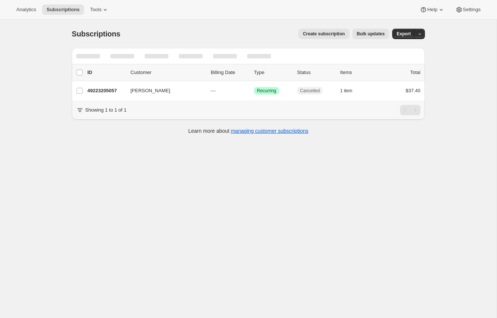  What do you see at coordinates (26, 10) in the screenshot?
I see `button: Analytics` at bounding box center [26, 10].